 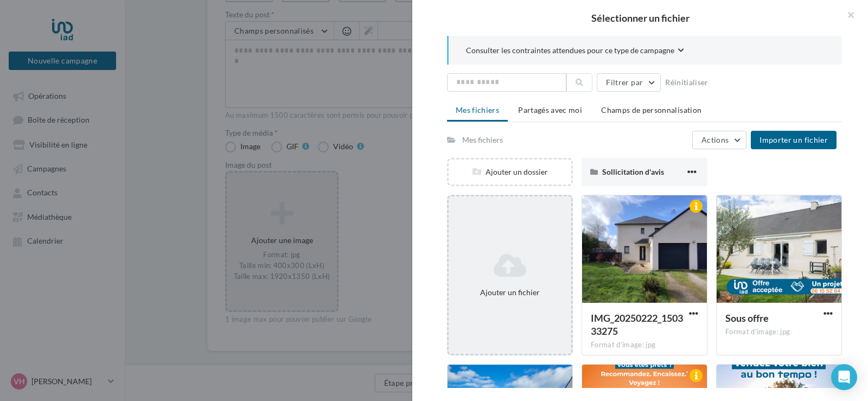 What do you see at coordinates (478, 110) in the screenshot?
I see `span: Mes fichiers` at bounding box center [478, 110].